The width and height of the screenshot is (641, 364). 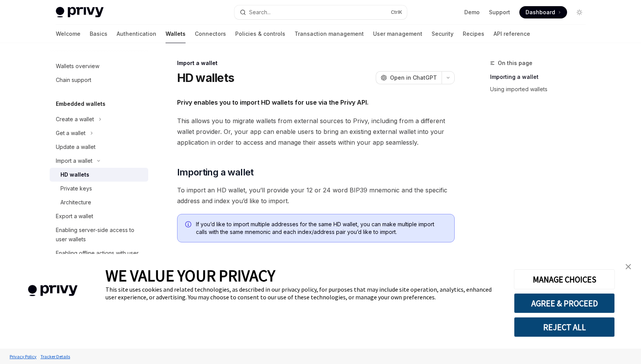 I want to click on span: Open in ChatGPT, so click(x=414, y=78).